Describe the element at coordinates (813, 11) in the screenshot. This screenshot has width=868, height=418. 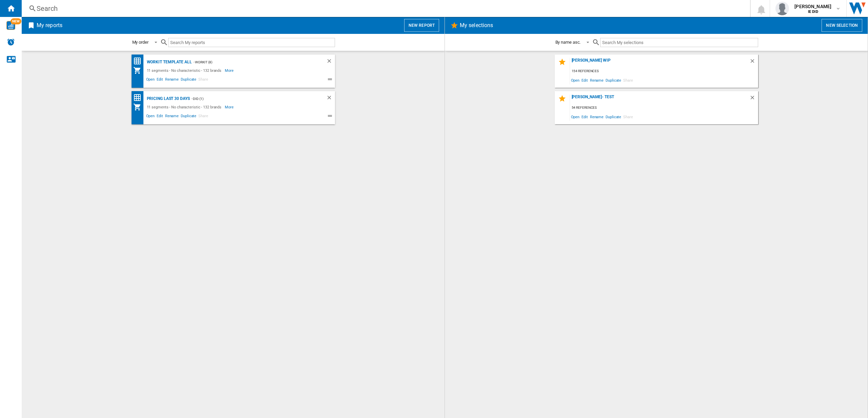
I see `b: IE DID` at that location.